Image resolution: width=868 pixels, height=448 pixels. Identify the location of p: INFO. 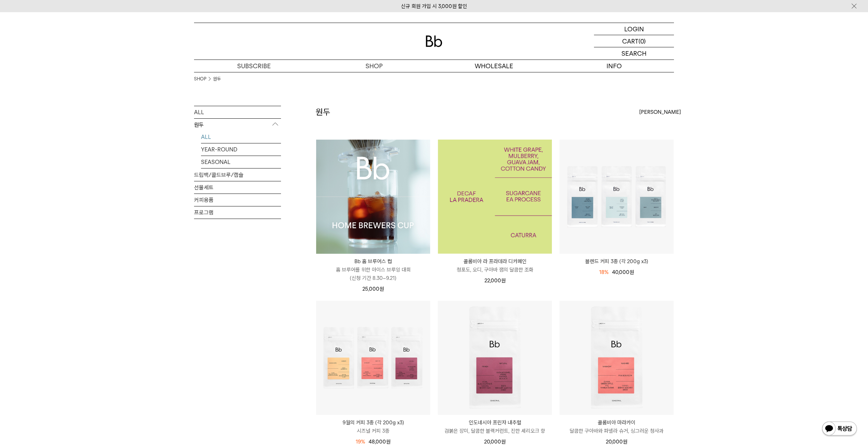
(614, 66).